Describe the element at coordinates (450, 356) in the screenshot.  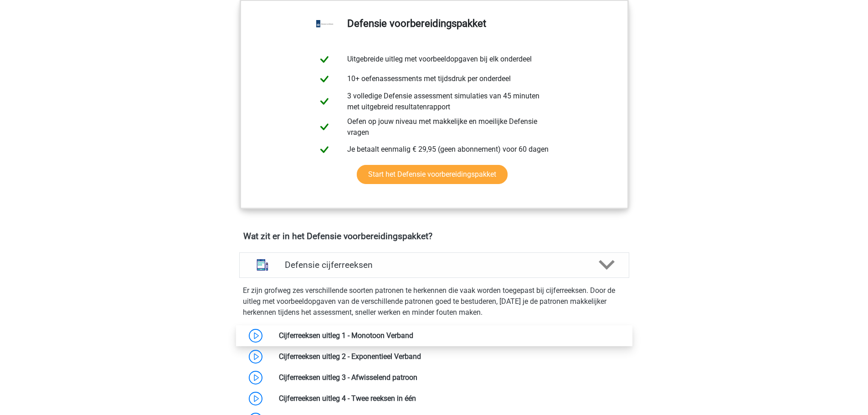
I see `div: Cijferreeksen uitleg 2 - Exponentieel Verband` at that location.